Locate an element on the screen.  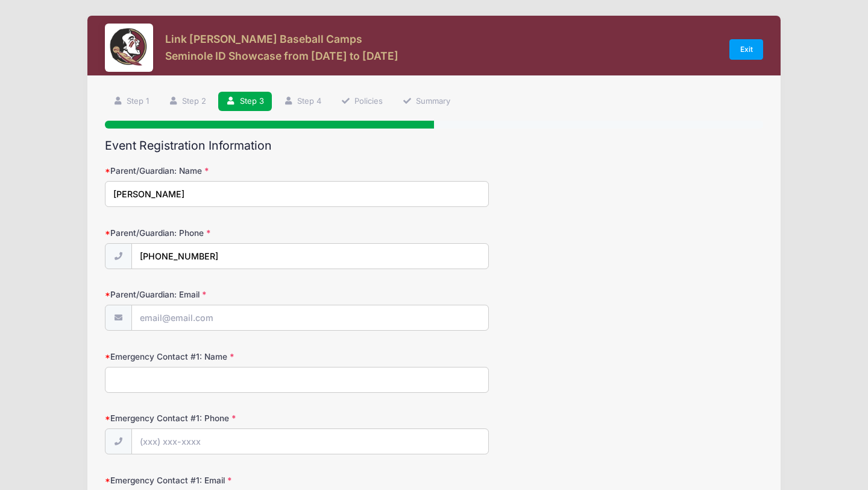
a: Step 2 is located at coordinates (188, 101).